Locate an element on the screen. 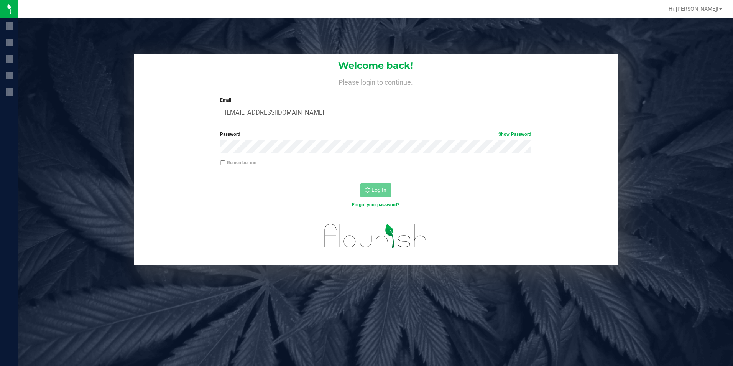 This screenshot has height=366, width=733. label: Email is located at coordinates (376, 100).